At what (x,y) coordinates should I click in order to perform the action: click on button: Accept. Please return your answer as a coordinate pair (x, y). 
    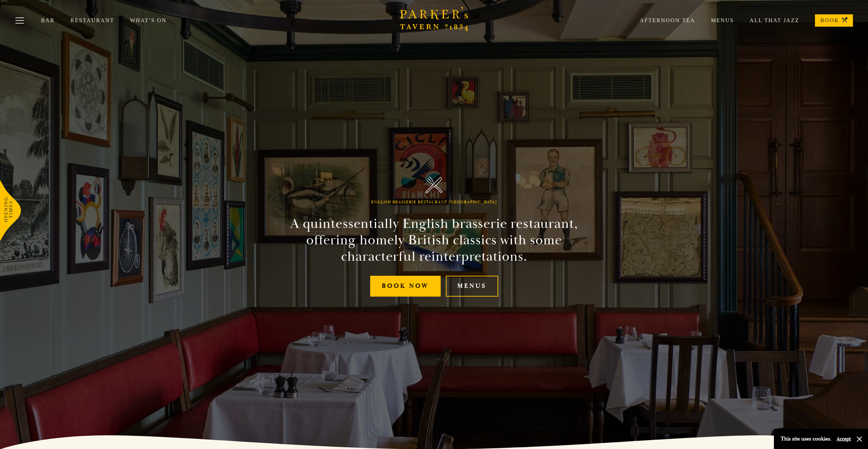
    Looking at the image, I should click on (843, 439).